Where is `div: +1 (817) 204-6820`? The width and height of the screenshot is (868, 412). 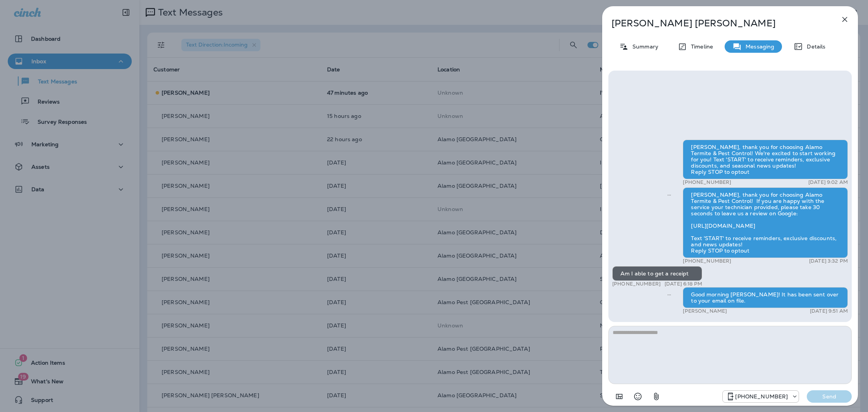
div: +1 (817) 204-6820 is located at coordinates (761, 396).